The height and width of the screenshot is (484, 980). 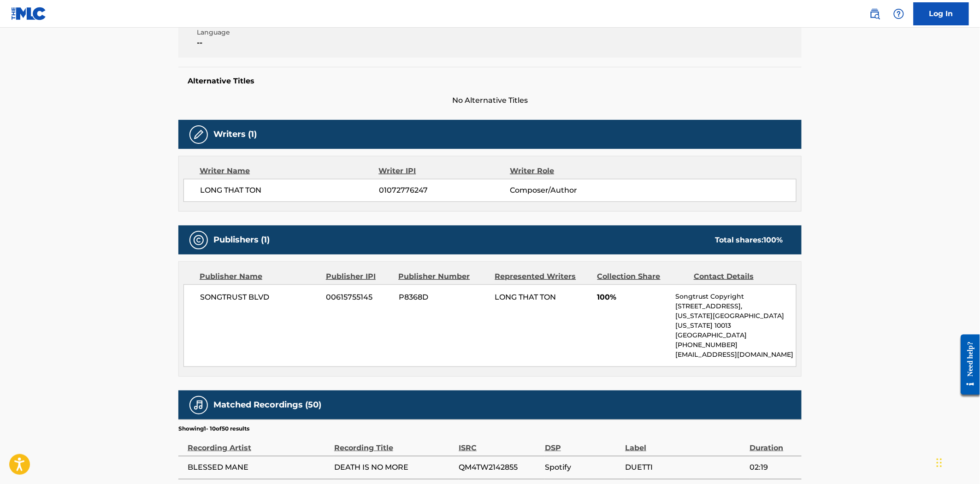 I want to click on div: Drag, so click(x=939, y=462).